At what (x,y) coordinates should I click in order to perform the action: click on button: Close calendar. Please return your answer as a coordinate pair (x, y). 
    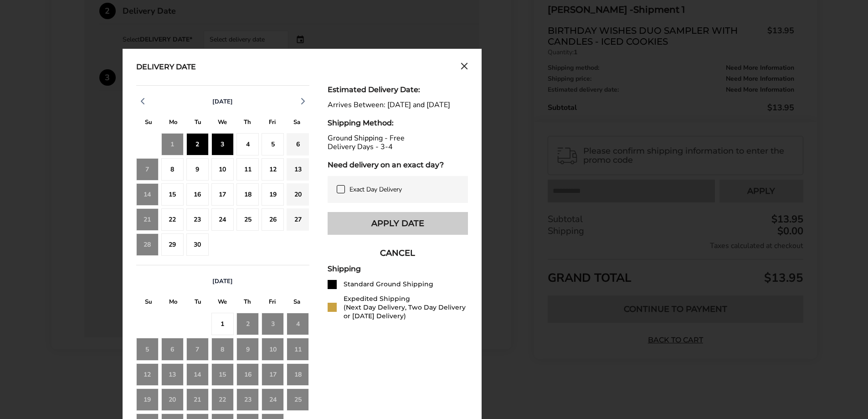
    Looking at the image, I should click on (464, 68).